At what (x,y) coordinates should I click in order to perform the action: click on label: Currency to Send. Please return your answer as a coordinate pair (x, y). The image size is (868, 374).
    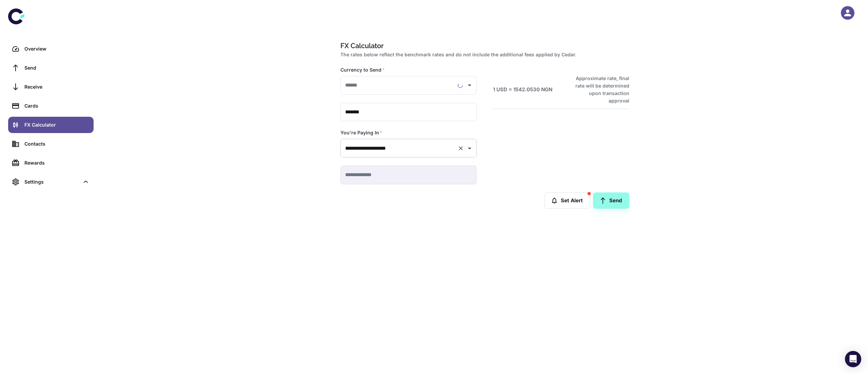
    Looking at the image, I should click on (362, 70).